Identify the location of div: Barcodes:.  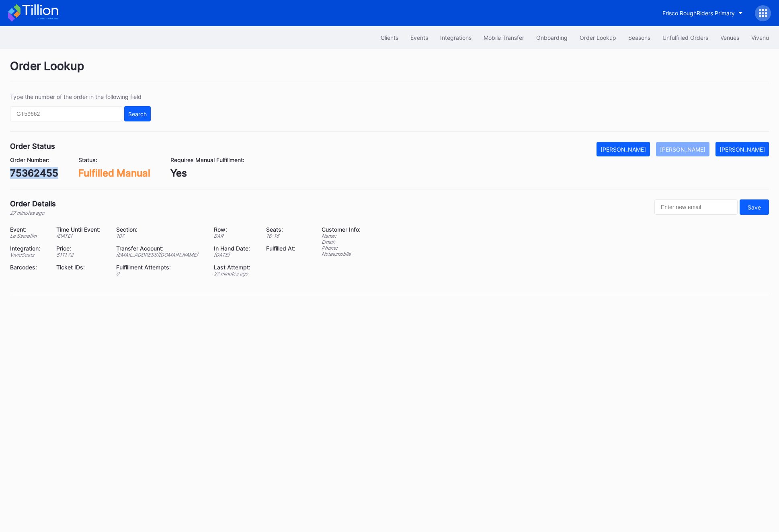
(28, 267).